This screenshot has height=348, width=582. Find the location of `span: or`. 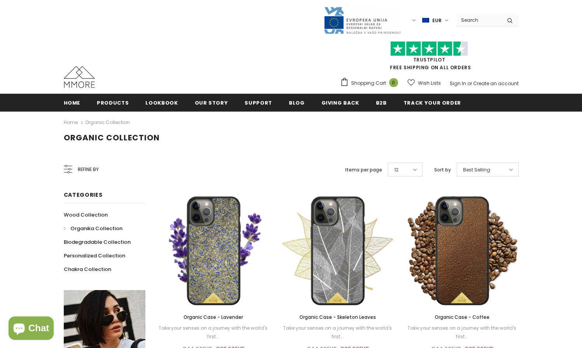

span: or is located at coordinates (470, 83).